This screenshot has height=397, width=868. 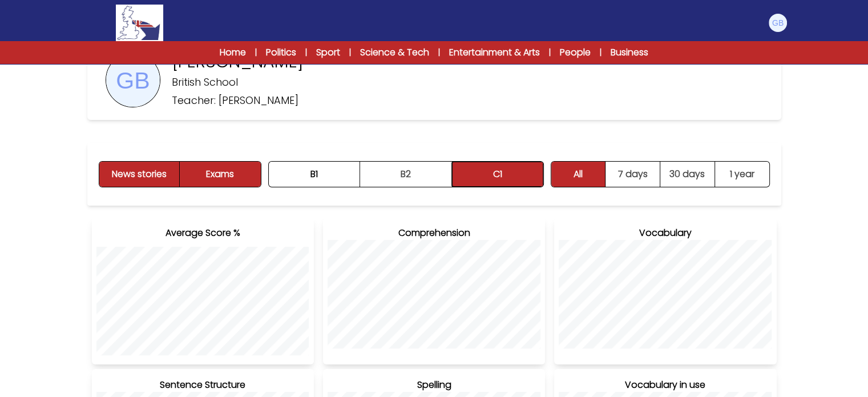 What do you see at coordinates (328, 52) in the screenshot?
I see `a: Sport` at bounding box center [328, 52].